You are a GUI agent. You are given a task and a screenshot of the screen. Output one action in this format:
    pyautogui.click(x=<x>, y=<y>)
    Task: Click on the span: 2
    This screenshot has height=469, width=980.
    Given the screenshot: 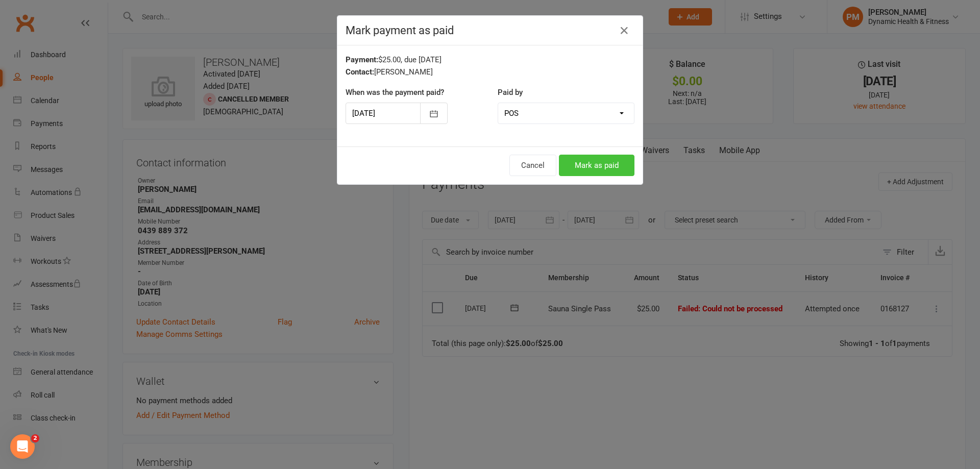 What is the action you would take?
    pyautogui.click(x=35, y=439)
    